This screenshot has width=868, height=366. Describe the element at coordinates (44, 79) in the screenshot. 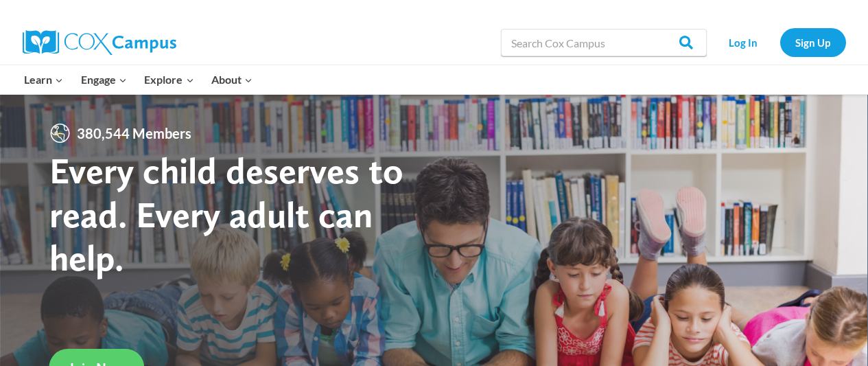

I see `span: Learn` at that location.